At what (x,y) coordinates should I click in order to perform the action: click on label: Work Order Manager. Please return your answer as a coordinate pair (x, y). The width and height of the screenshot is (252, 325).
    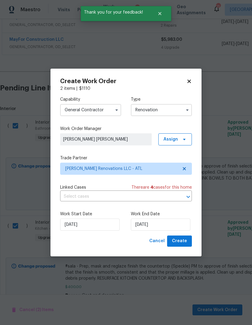
    Looking at the image, I should click on (126, 129).